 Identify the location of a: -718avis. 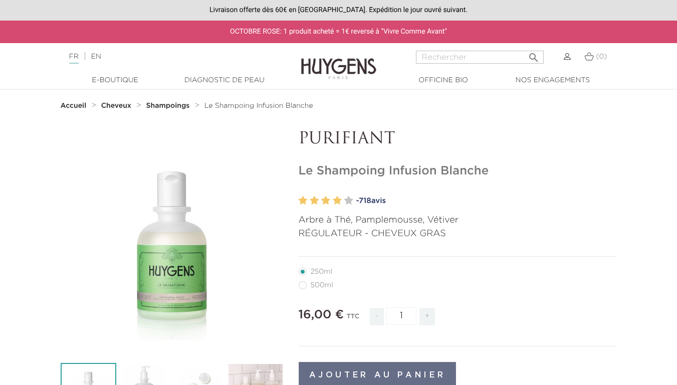
(487, 201).